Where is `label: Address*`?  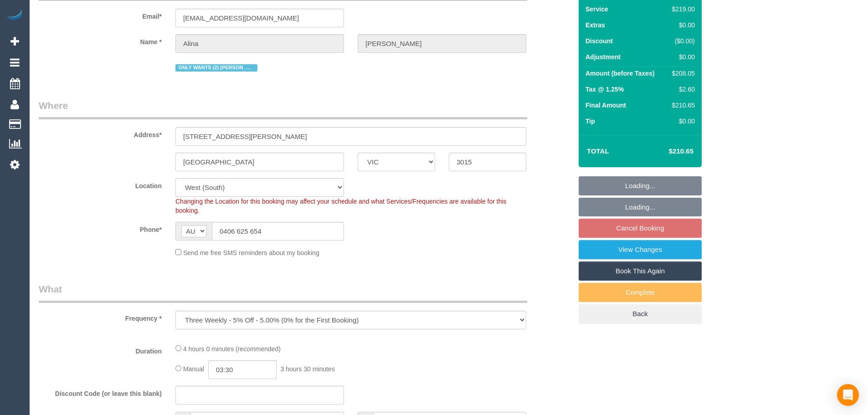 label: Address* is located at coordinates (100, 133).